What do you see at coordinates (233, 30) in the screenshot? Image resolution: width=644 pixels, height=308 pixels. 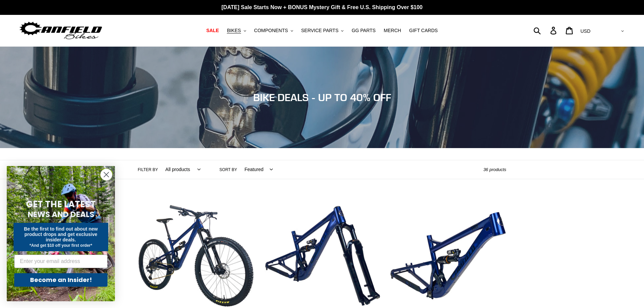 I see `span: BIKES` at bounding box center [233, 30].